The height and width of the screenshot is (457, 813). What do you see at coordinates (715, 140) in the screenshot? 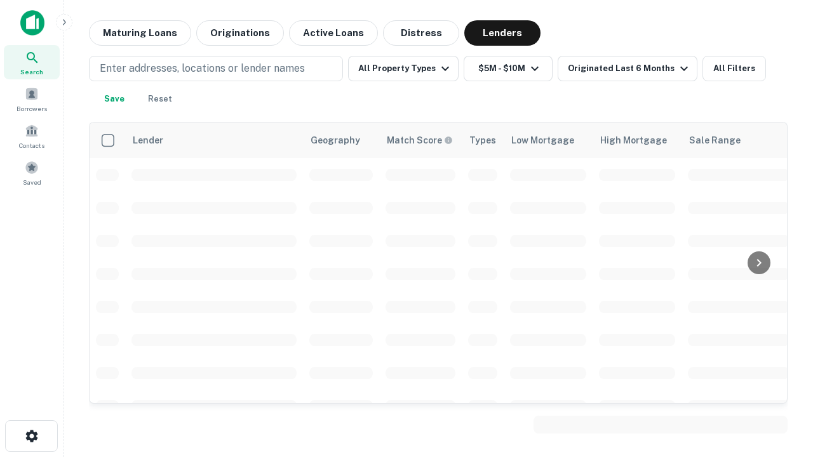
I see `div: Sale Range` at bounding box center [715, 140].